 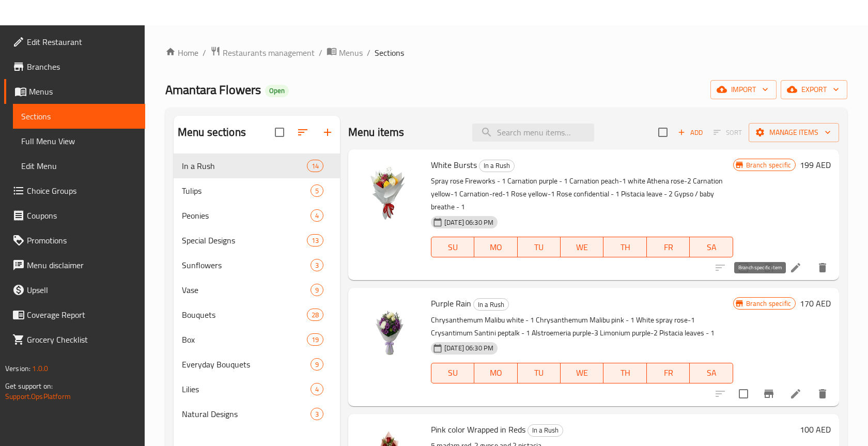 I want to click on span: Coupons, so click(x=82, y=216).